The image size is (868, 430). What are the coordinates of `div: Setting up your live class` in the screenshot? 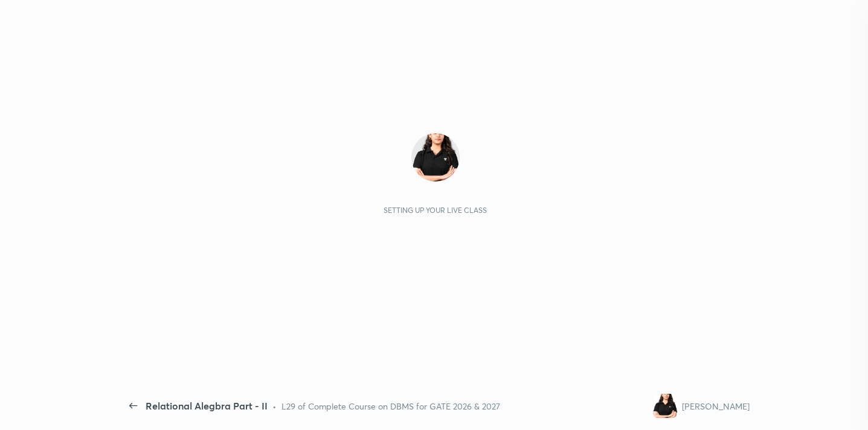 It's located at (435, 210).